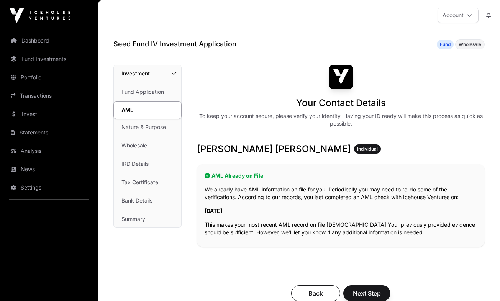 This screenshot has width=500, height=301. Describe the element at coordinates (148, 146) in the screenshot. I see `a: Wholesale` at that location.